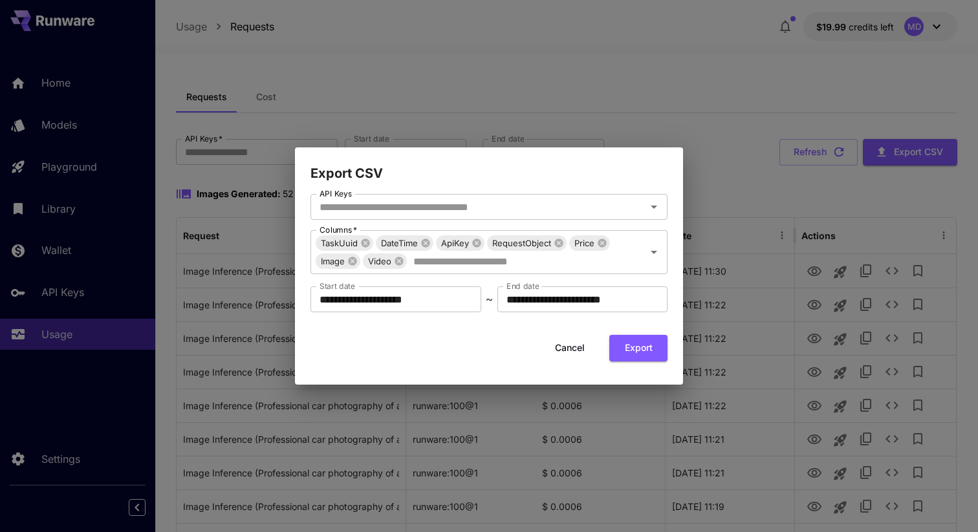 The image size is (978, 532). Describe the element at coordinates (523, 286) in the screenshot. I see `label: End date` at that location.